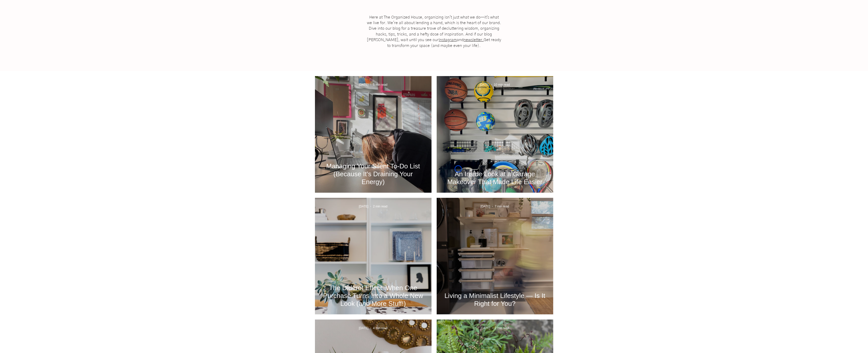  What do you see at coordinates (502, 206) in the screenshot?
I see `span: 7 min read` at bounding box center [502, 206].